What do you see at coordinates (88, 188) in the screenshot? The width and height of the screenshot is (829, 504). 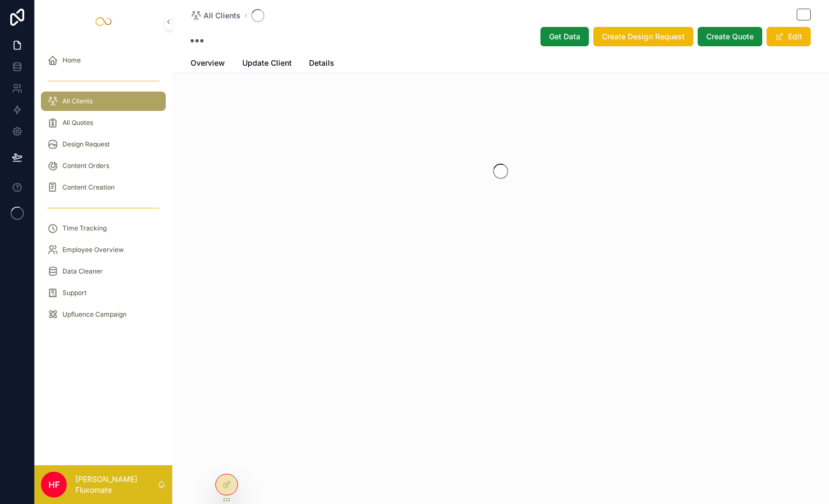 I see `span: Content Creation` at bounding box center [88, 188].